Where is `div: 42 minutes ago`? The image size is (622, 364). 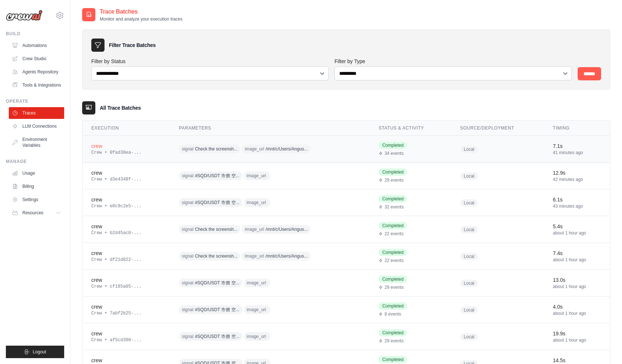
div: 42 minutes ago is located at coordinates (577, 179).